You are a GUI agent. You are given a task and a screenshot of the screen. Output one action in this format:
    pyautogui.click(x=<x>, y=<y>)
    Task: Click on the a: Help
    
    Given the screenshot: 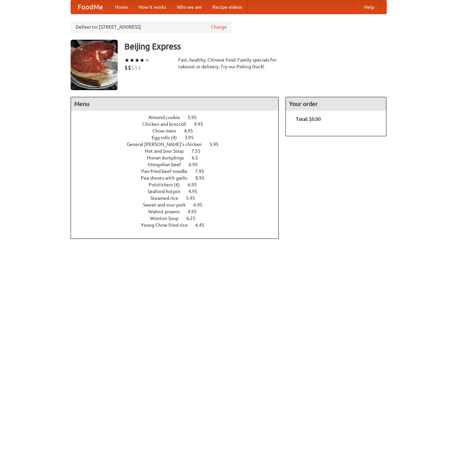 What is the action you would take?
    pyautogui.click(x=369, y=7)
    